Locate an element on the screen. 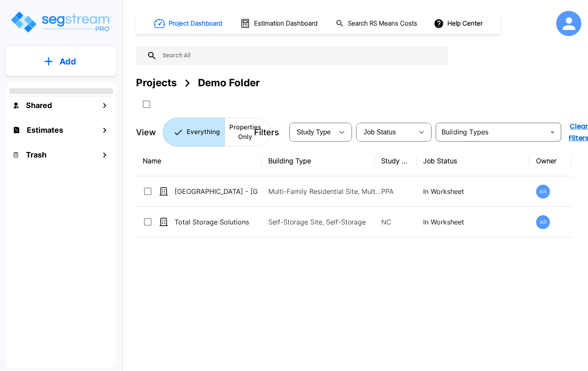 Image resolution: width=588 pixels, height=371 pixels. p: Multi-Family Residential Site, Multi-Family Residential is located at coordinates (325, 191).